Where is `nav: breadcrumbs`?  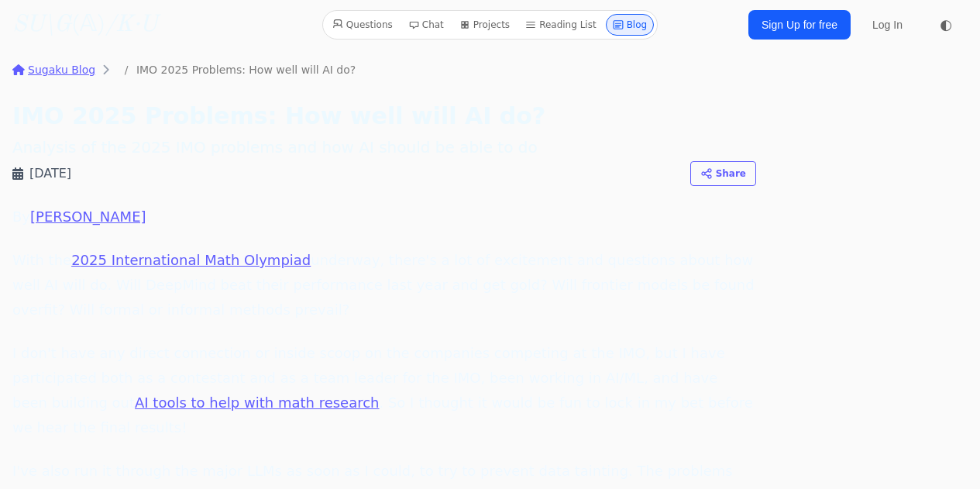
nav: breadcrumbs is located at coordinates (384, 70).